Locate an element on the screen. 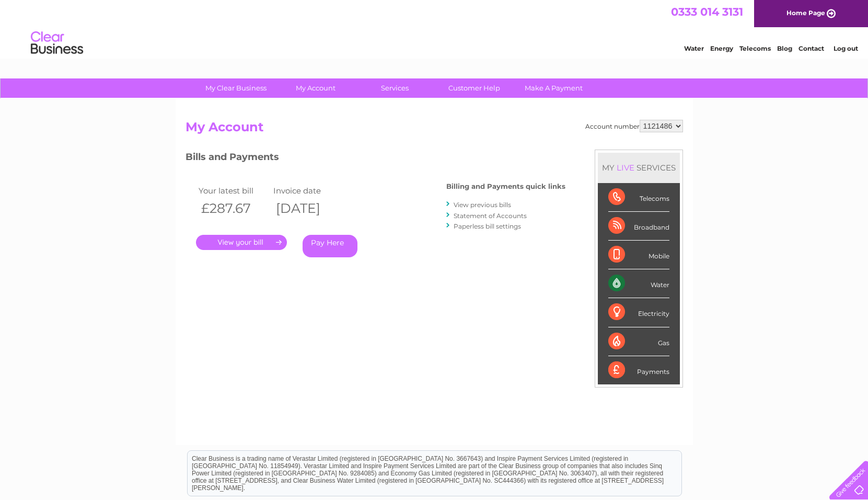  img: logo.png is located at coordinates (57, 43).